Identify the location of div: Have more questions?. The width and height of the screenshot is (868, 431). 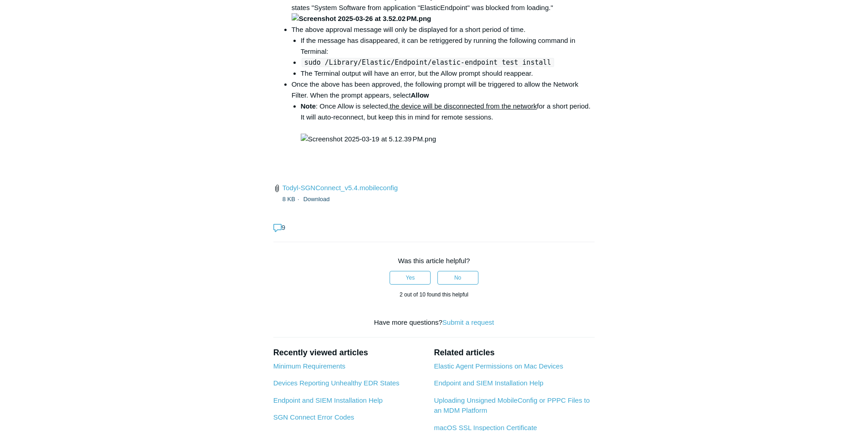
(434, 322).